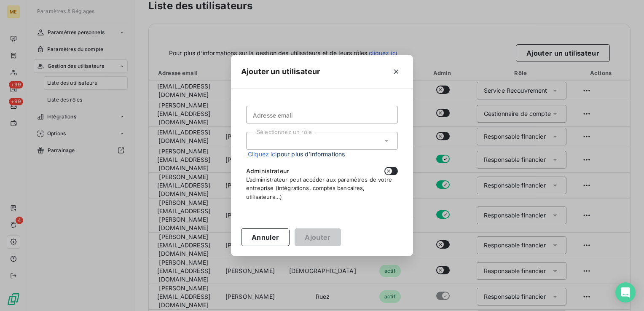 This screenshot has width=644, height=311. Describe the element at coordinates (265, 237) in the screenshot. I see `button: Annuler` at that location.